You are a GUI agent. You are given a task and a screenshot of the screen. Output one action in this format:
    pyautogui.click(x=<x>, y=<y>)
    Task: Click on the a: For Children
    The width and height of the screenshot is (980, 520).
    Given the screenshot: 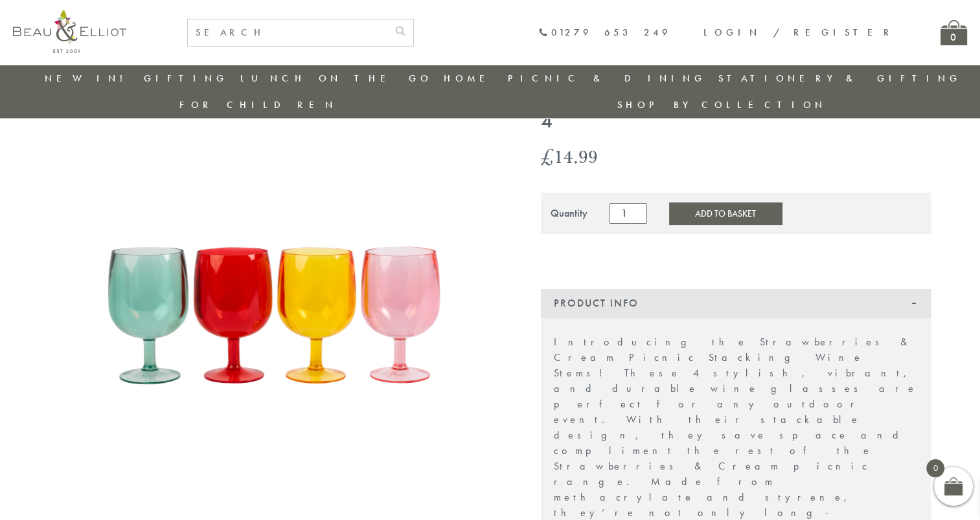 What is the action you would take?
    pyautogui.click(x=258, y=105)
    